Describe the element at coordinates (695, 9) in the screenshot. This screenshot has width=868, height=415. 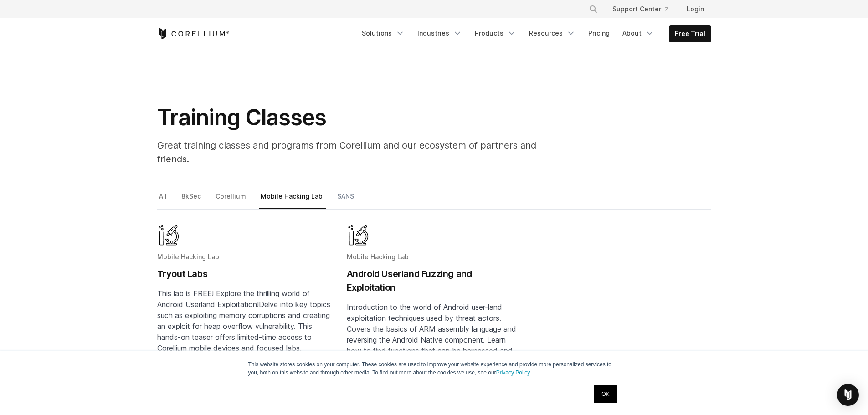
I see `a: Login` at that location.